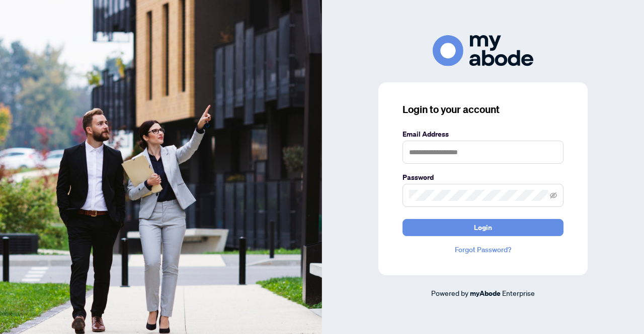 This screenshot has height=334, width=644. Describe the element at coordinates (553, 195) in the screenshot. I see `span: eye-invisible` at that location.